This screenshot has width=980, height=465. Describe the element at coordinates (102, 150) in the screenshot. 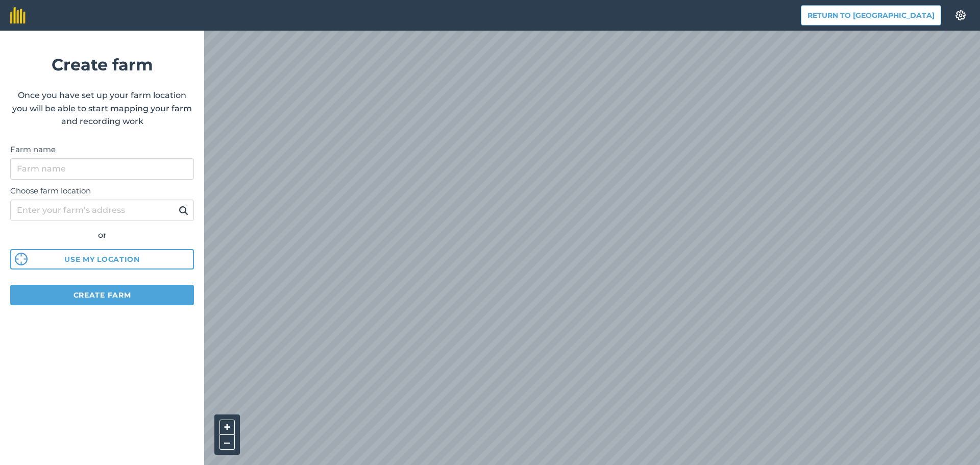

I see `label: Farm name` at that location.